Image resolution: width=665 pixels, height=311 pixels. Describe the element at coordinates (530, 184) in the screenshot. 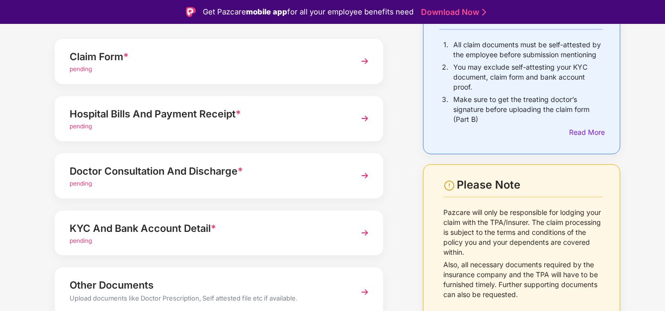

I see `div: Please Note` at that location.